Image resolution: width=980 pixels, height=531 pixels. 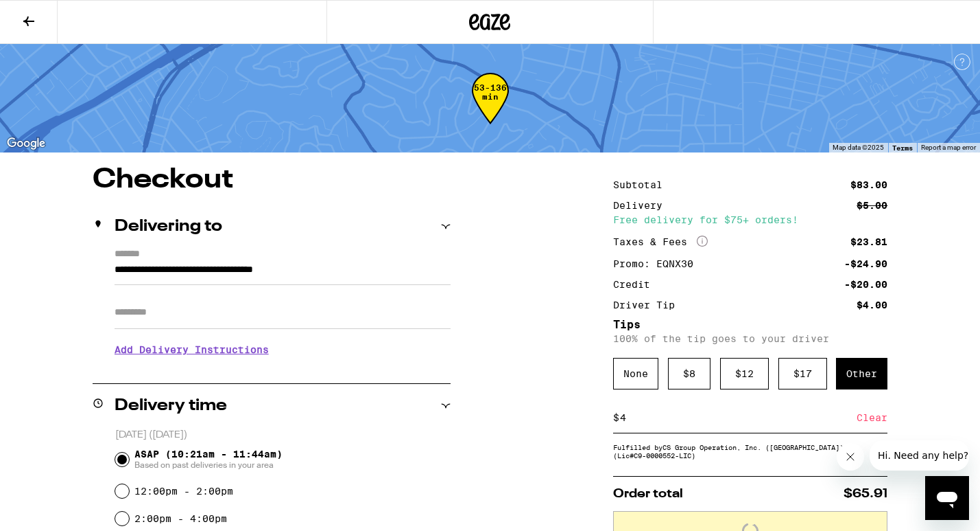 I want to click on div: -$20.00, so click(x=865, y=284).